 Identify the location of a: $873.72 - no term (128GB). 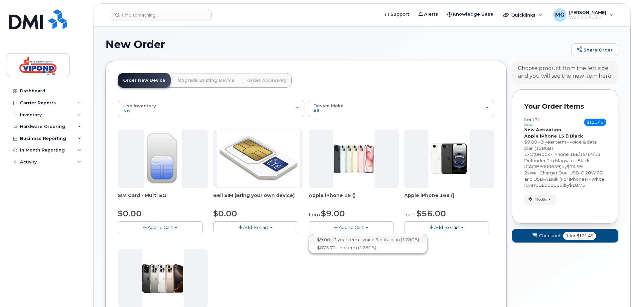
(368, 248).